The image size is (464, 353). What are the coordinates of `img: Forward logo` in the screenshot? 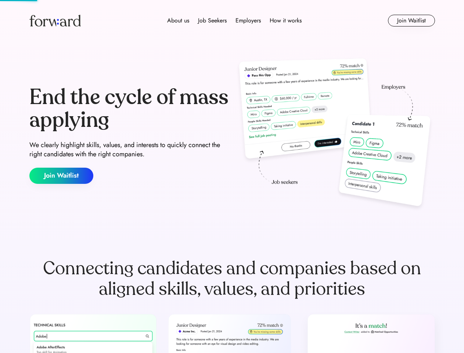 It's located at (55, 21).